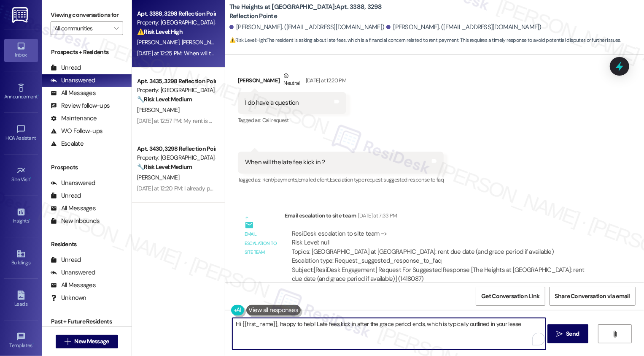 The height and width of the screenshot is (356, 644). What do you see at coordinates (76, 131) in the screenshot?
I see `div: WO Follow-ups` at bounding box center [76, 131].